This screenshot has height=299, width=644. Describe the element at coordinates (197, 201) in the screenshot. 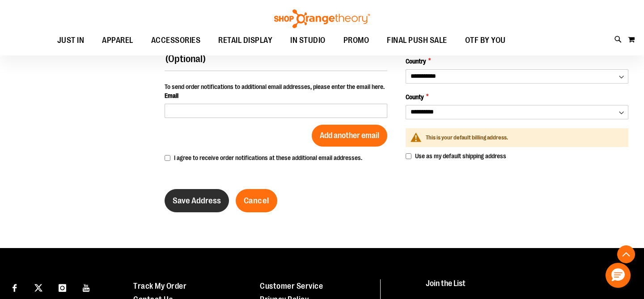

I see `span: Save Address` at that location.